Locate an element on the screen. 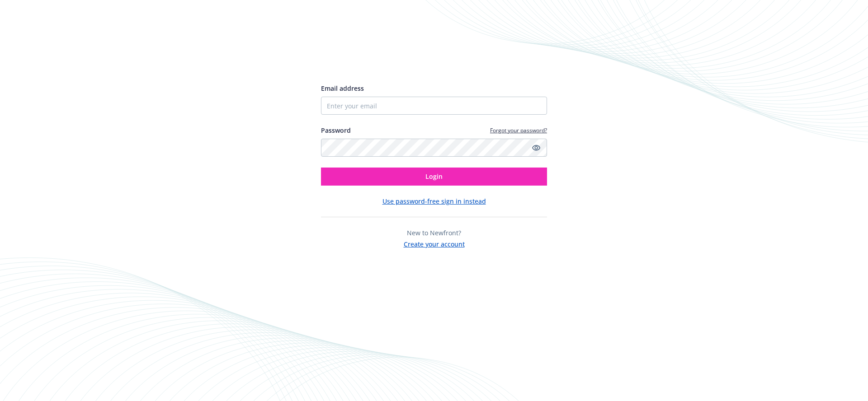 The width and height of the screenshot is (868, 401). span: New to Newfront? is located at coordinates (434, 233).